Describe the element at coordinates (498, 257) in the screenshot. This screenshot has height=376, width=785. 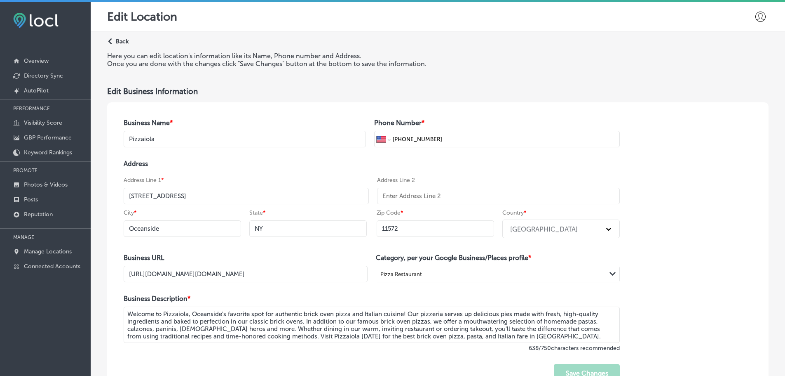
I see `h4: Category, per your Google Business/Places profile` at that location.